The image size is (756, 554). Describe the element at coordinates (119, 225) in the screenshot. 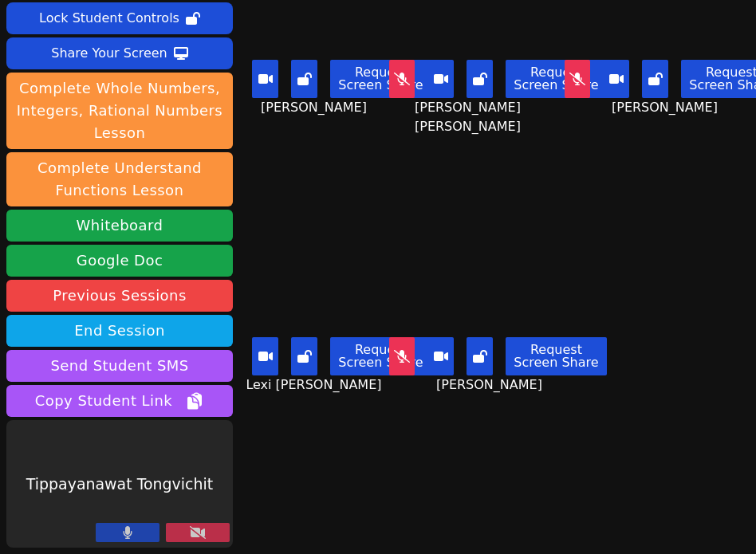

I see `button: Whiteboard` at that location.